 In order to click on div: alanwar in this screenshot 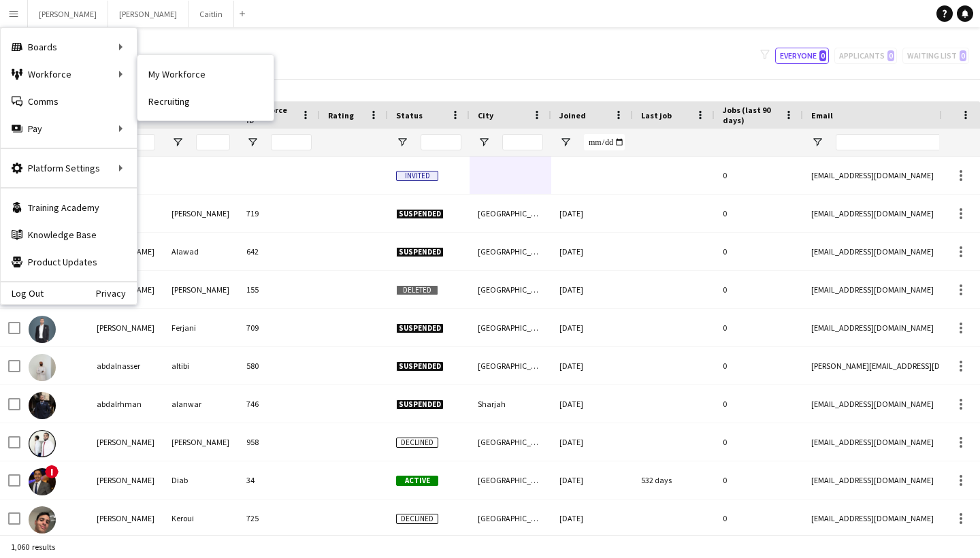, I will do `click(201, 404)`.